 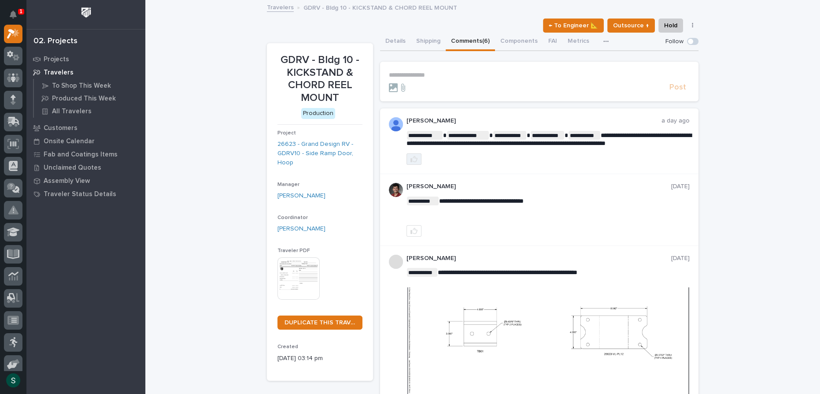 I want to click on a: Traveler Status Details, so click(x=86, y=194).